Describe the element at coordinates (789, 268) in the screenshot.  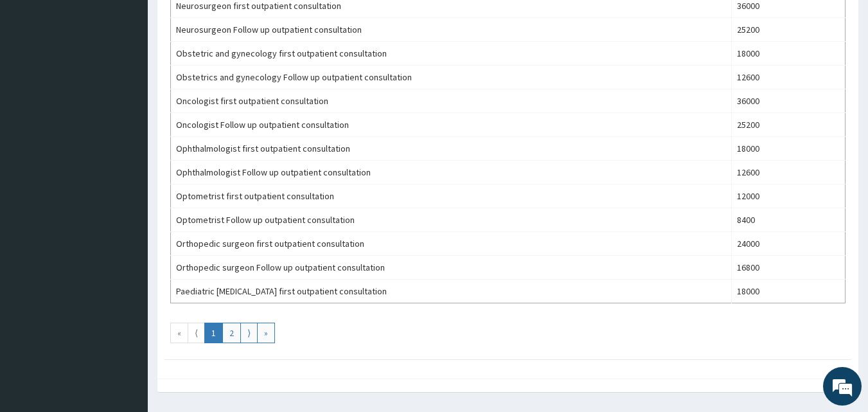
I see `td: 16800` at that location.